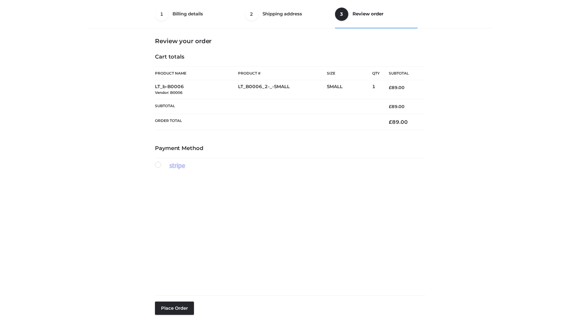 The height and width of the screenshot is (326, 580). Describe the element at coordinates (290, 149) in the screenshot. I see `h4: Payment Method` at that location.